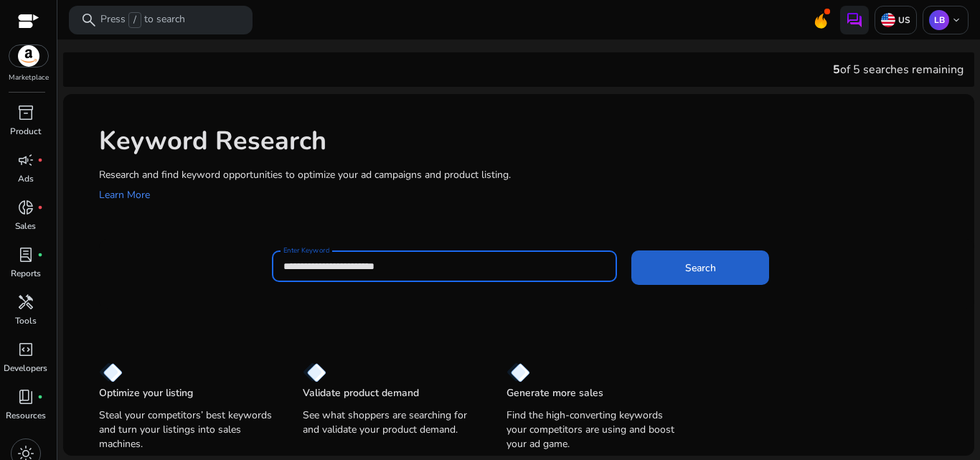 Image resolution: width=980 pixels, height=460 pixels. What do you see at coordinates (26, 160) in the screenshot?
I see `span: campaign` at bounding box center [26, 160].